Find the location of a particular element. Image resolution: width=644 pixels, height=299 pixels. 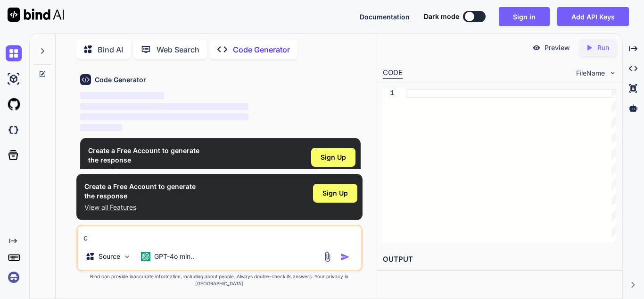

span: Documentation is located at coordinates (385, 16).